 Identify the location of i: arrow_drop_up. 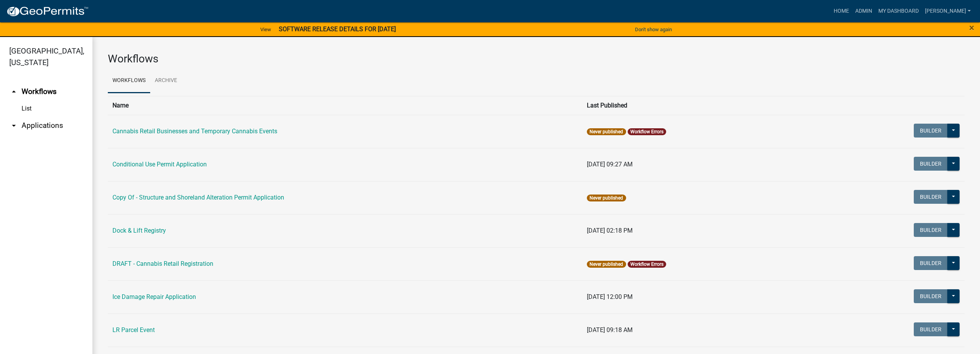
(14, 92).